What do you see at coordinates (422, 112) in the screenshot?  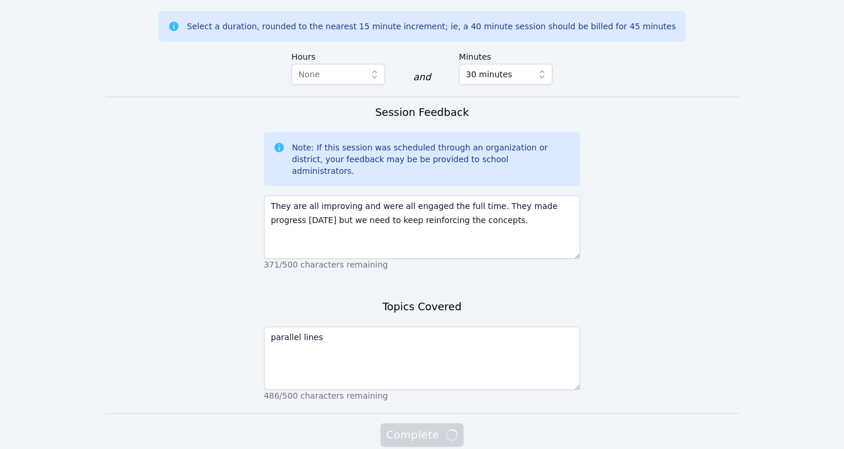 I see `h3: Session Feedback` at bounding box center [422, 112].